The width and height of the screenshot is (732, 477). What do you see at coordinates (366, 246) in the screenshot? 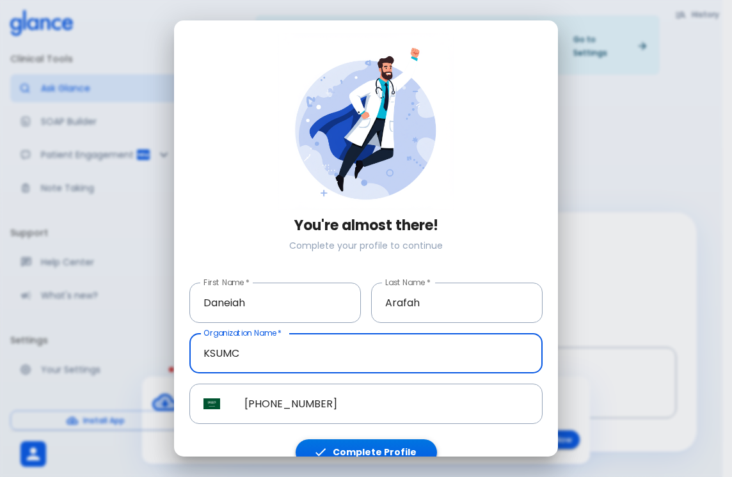
I see `p: Complete your profile to continue` at bounding box center [366, 246].